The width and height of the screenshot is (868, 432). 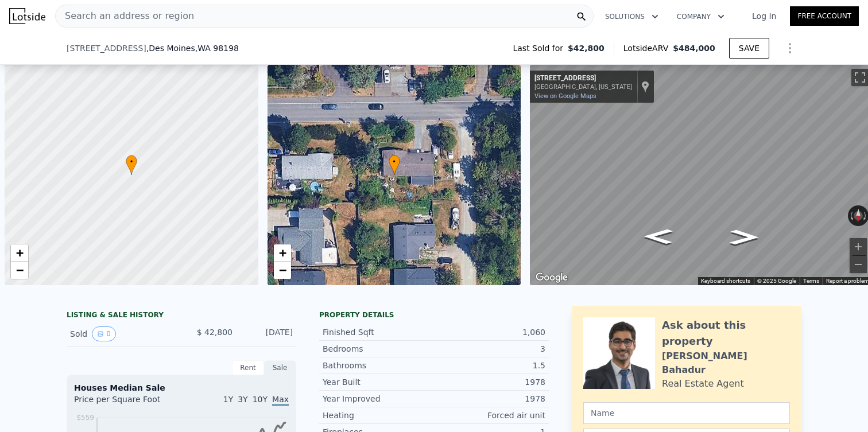 What do you see at coordinates (217, 48) in the screenshot?
I see `span: , WA 98198` at bounding box center [217, 48].